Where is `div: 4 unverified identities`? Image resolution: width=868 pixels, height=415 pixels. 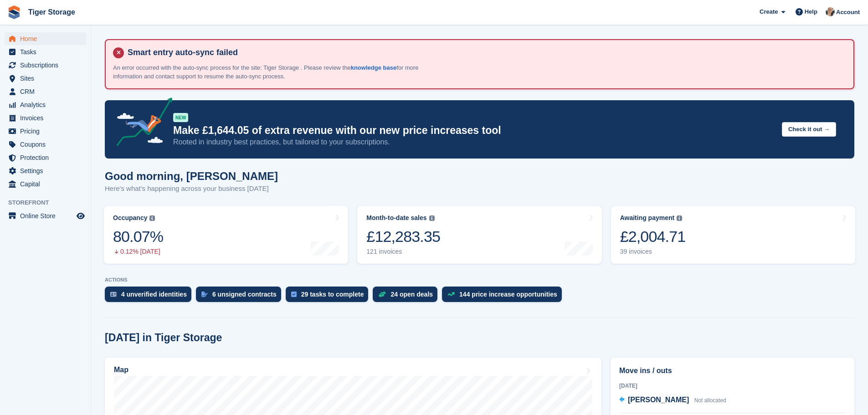 div: 4 unverified identities is located at coordinates (154, 294).